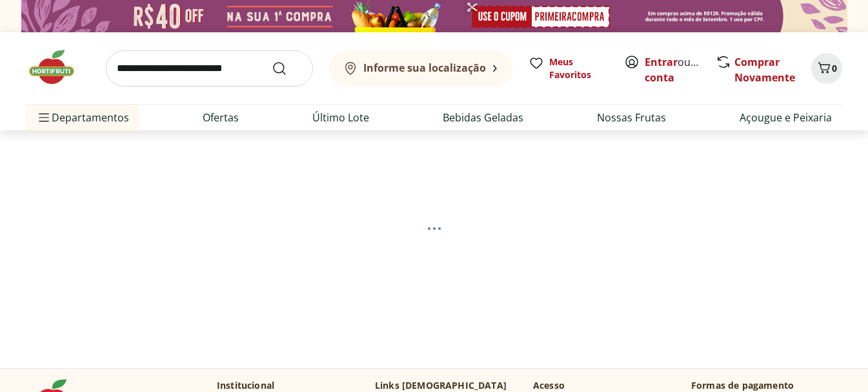  I want to click on a: Comprar Novamente, so click(765, 70).